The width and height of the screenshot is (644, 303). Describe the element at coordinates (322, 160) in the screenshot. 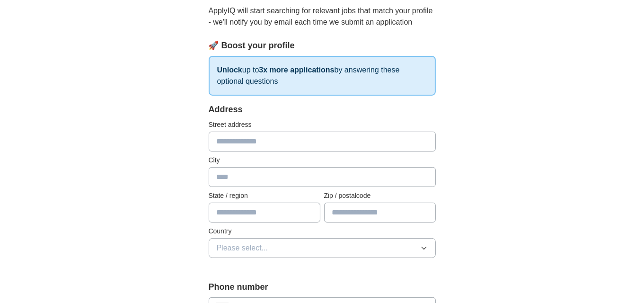

I see `label: City` at that location.